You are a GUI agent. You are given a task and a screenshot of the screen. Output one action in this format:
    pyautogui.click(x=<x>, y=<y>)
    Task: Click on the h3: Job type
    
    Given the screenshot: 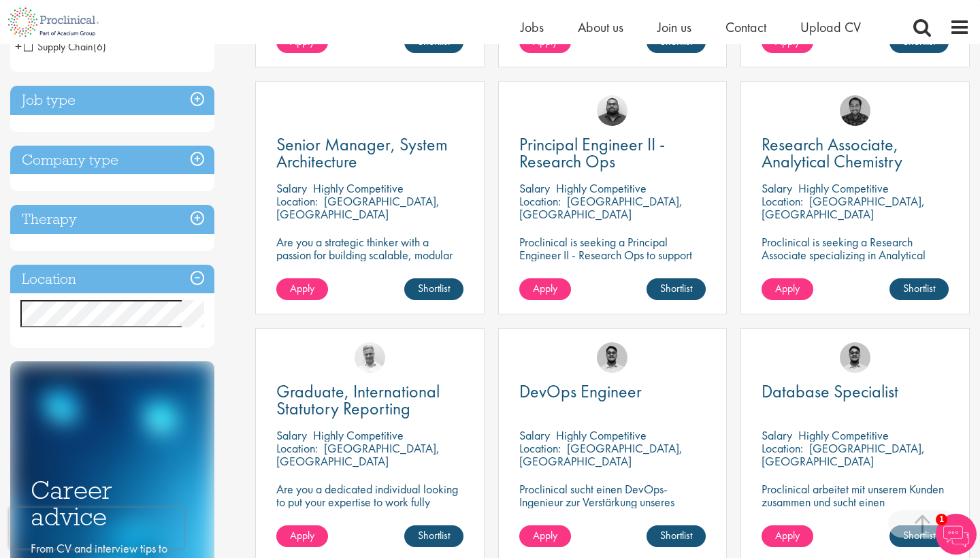 What is the action you would take?
    pyautogui.click(x=112, y=100)
    